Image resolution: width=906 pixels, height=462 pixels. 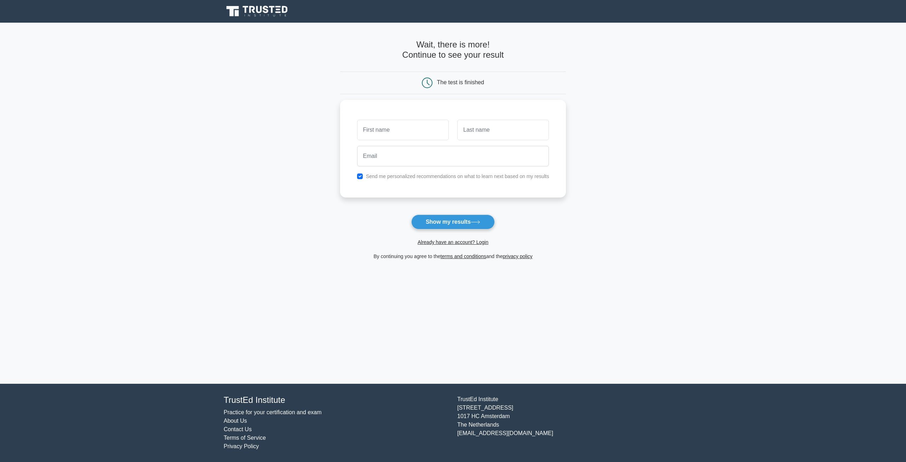 I want to click on input: Email, so click(x=453, y=156).